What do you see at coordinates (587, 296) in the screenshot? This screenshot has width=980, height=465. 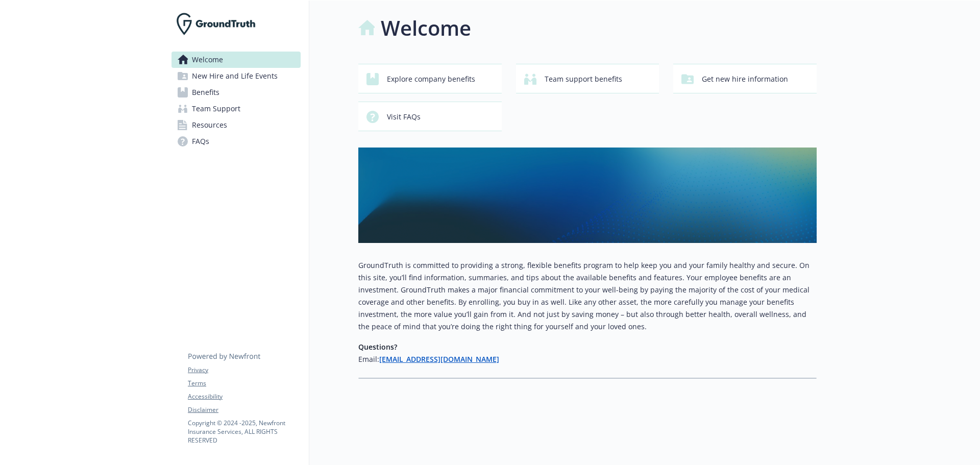 I see `p: GroundTruth is committed to providing a strong, flexible benefits program to help keep you and yo...` at bounding box center [587, 296].